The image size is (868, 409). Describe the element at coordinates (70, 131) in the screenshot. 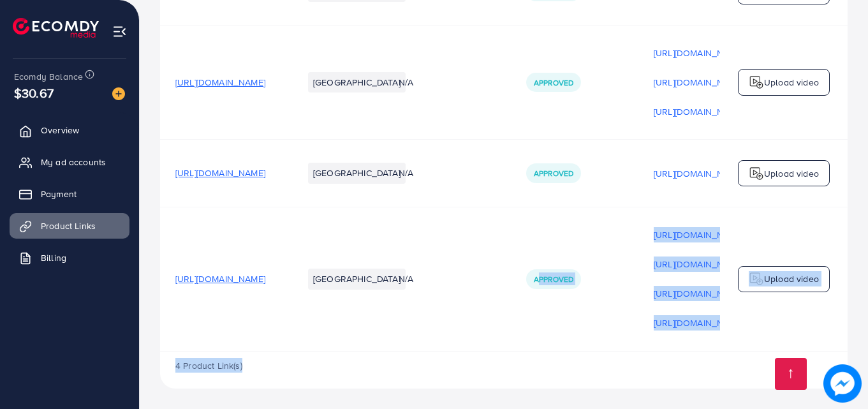

I see `a: Overview` at that location.